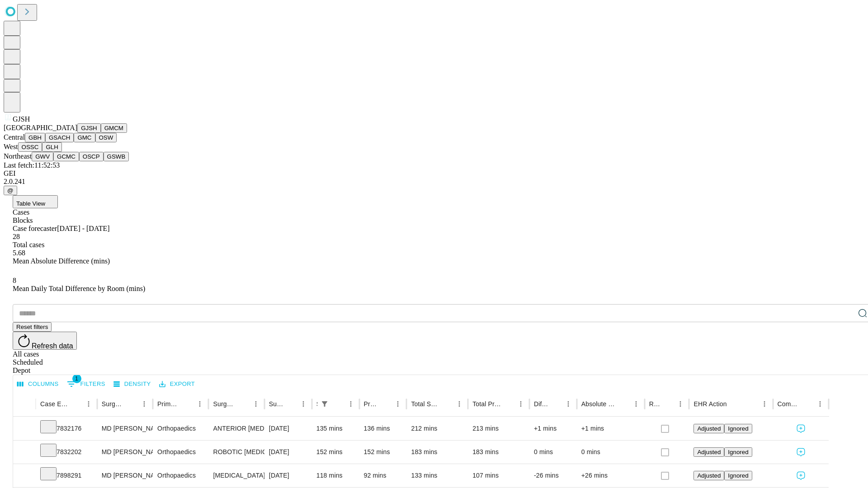 This screenshot has height=488, width=868. Describe the element at coordinates (382, 428) in the screenshot. I see `div: 136 mins` at that location.